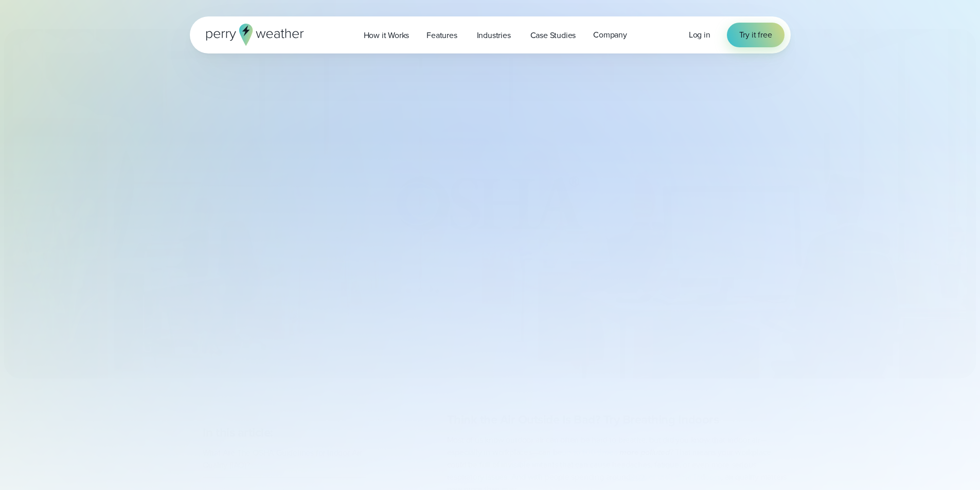 The image size is (980, 490). What do you see at coordinates (700, 35) in the screenshot?
I see `a: Log in` at bounding box center [700, 35].